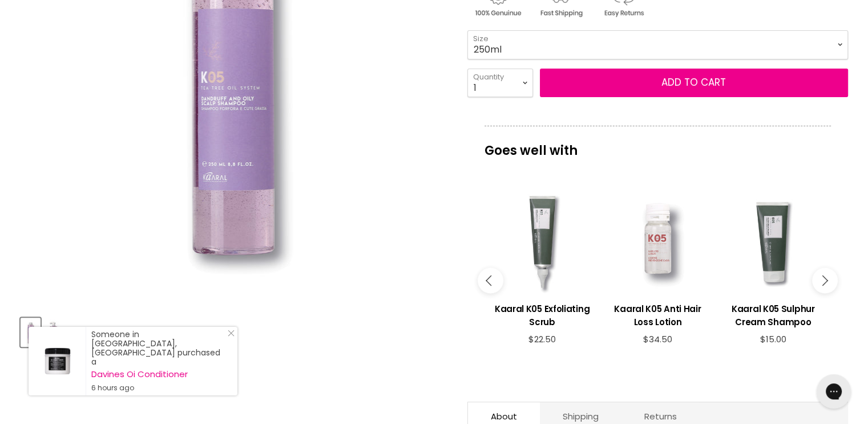 The width and height of the screenshot is (868, 424). I want to click on h3: Kaaral K05 Sulphur Cream Shampoo, so click(773, 315).